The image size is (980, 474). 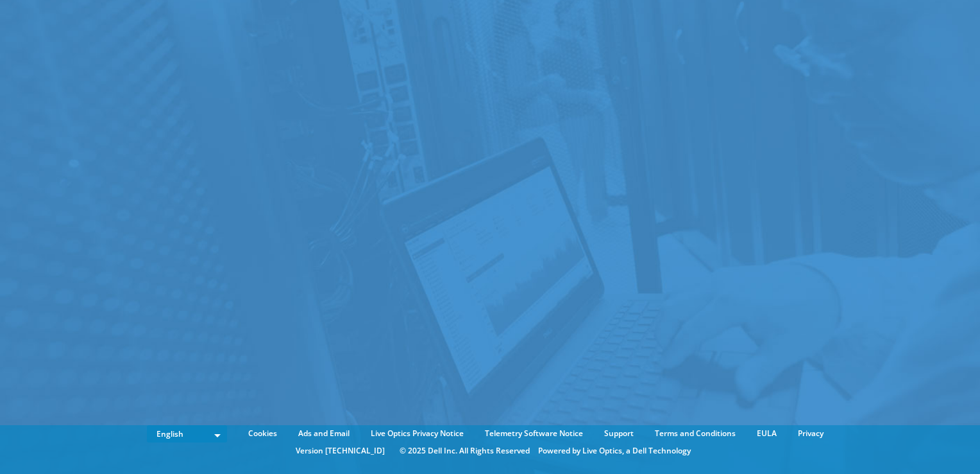 I want to click on li: Powered by Live Optics, a Dell Technology, so click(x=615, y=451).